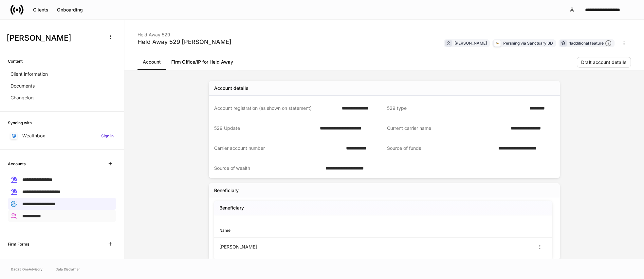  I want to click on h5: Beneficiary, so click(231, 208).